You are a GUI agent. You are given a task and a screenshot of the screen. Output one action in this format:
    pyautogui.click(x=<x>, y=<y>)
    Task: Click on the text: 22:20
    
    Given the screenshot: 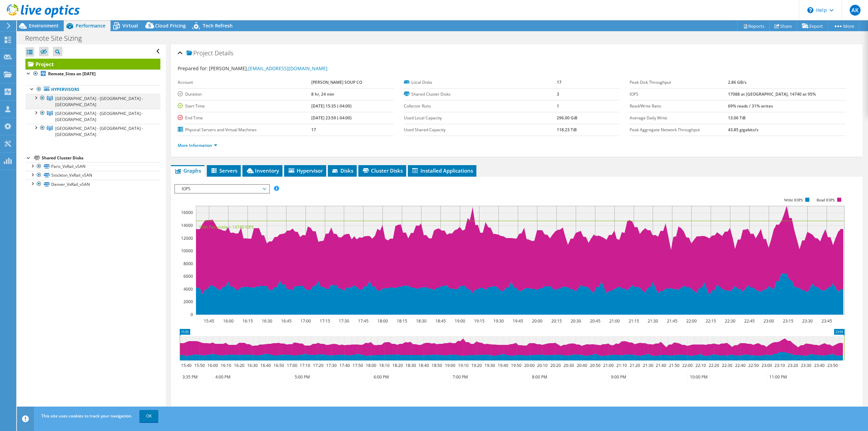 What is the action you would take?
    pyautogui.click(x=713, y=364)
    